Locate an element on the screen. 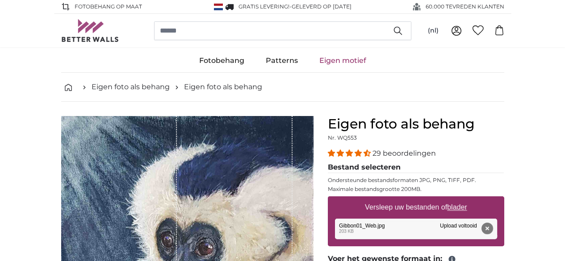 The width and height of the screenshot is (565, 261). nav: breadcrumbs is located at coordinates (283, 87).